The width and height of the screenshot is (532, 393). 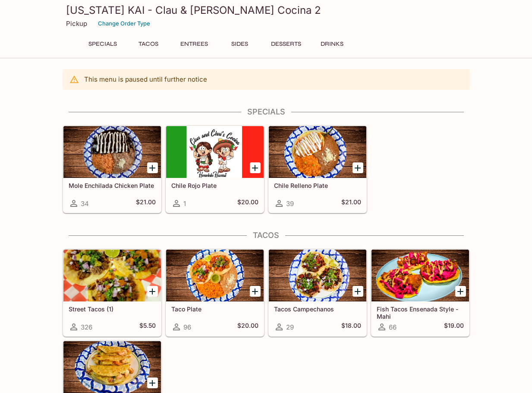 What do you see at coordinates (454, 327) in the screenshot?
I see `h5: $19.00` at bounding box center [454, 327].